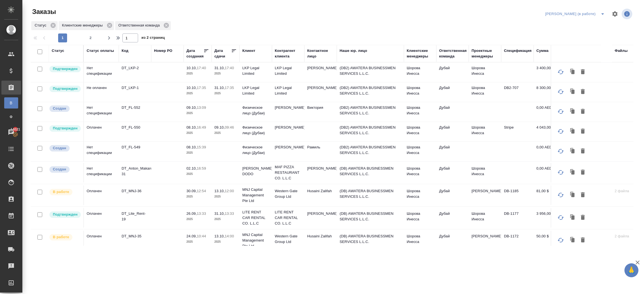  I want to click on span: Посмотреть информацию, so click(628, 14).